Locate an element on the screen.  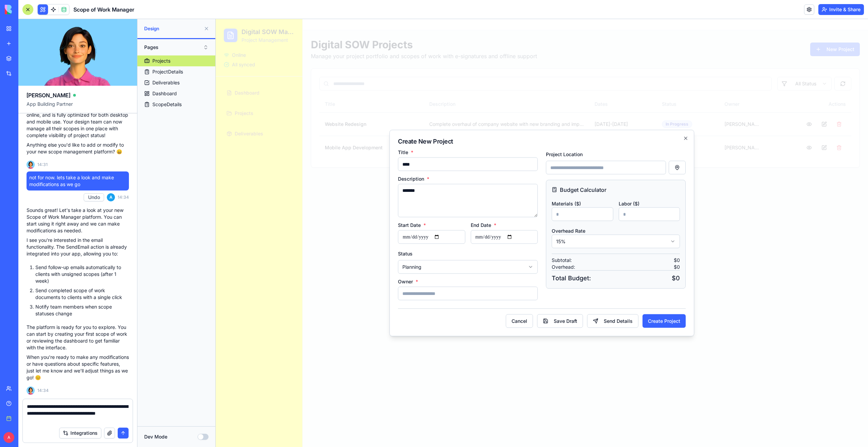
h1: Scope of Work Manager is located at coordinates (104, 10).